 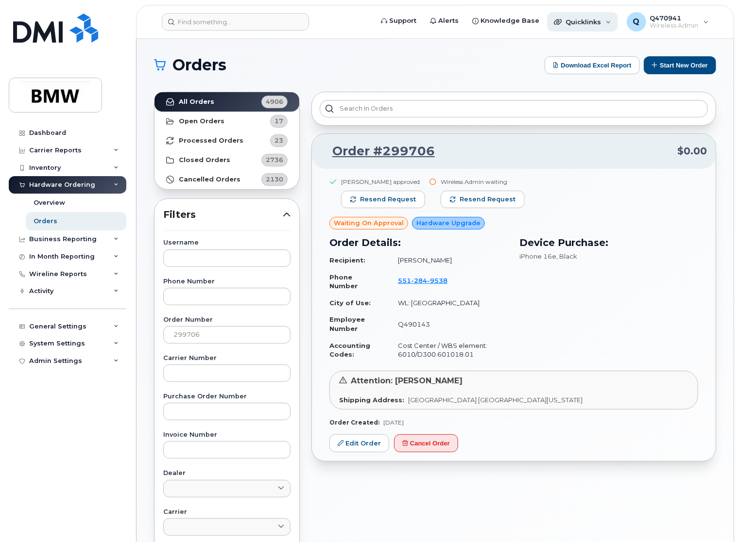 I want to click on a: Processed Orders23, so click(x=227, y=141).